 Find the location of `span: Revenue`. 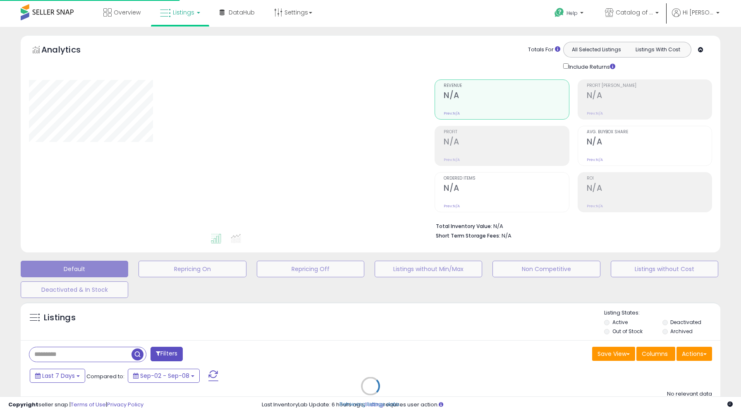

span: Revenue is located at coordinates (506, 86).